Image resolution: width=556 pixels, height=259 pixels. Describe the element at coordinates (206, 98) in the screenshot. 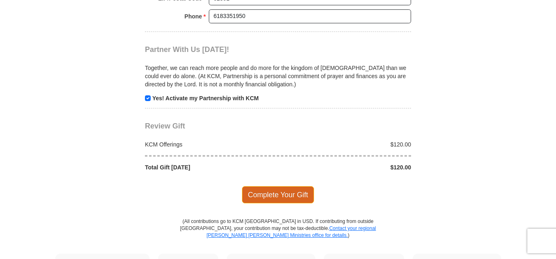

I see `strong: Yes! Activate my Partnership with KCM` at that location.